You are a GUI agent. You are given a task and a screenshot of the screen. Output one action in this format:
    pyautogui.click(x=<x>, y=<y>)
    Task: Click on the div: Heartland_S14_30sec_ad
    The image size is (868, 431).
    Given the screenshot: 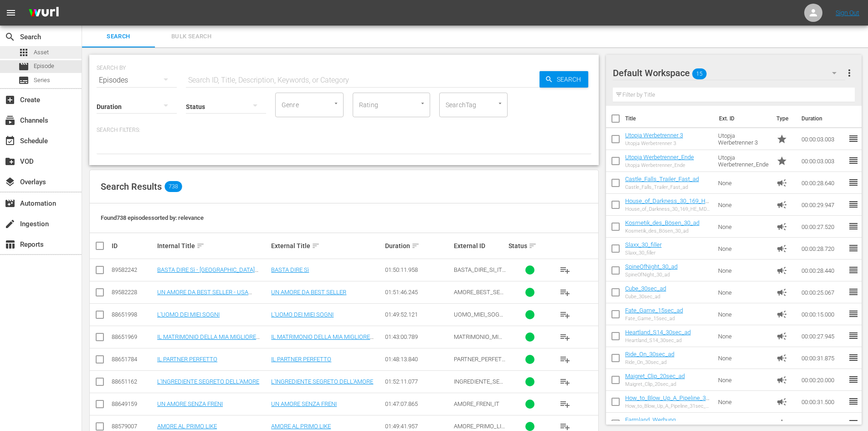 What is the action you would take?
    pyautogui.click(x=658, y=341)
    